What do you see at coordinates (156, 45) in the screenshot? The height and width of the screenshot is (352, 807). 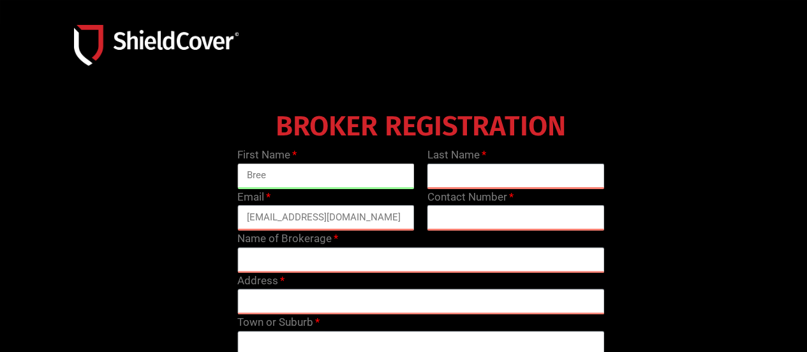 I see `img: Shield-Cover-Underwriting-Australia-logo-full` at bounding box center [156, 45].